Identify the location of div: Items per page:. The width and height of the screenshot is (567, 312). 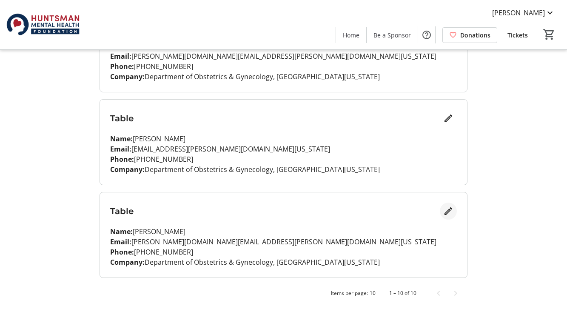
(349, 293).